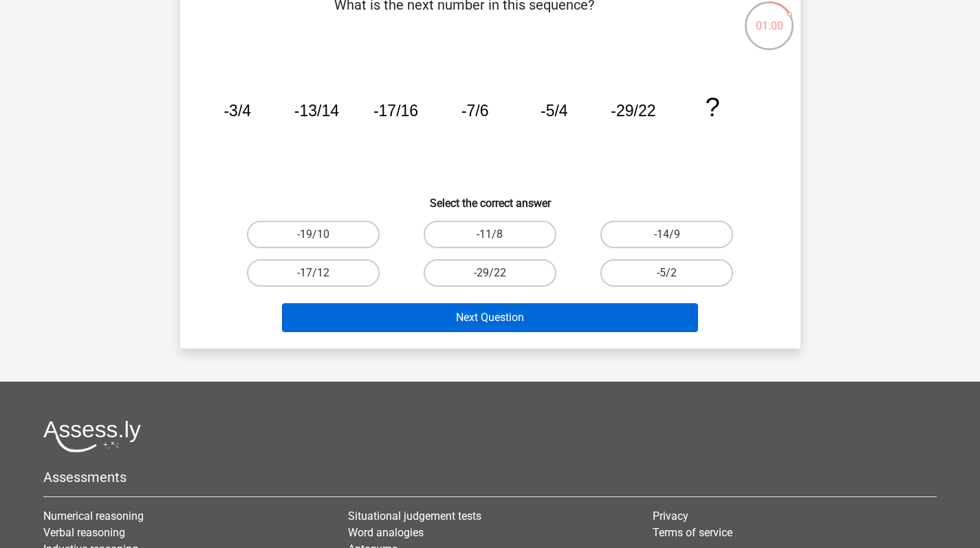  Describe the element at coordinates (490, 478) in the screenshot. I see `h5: Assessments` at that location.